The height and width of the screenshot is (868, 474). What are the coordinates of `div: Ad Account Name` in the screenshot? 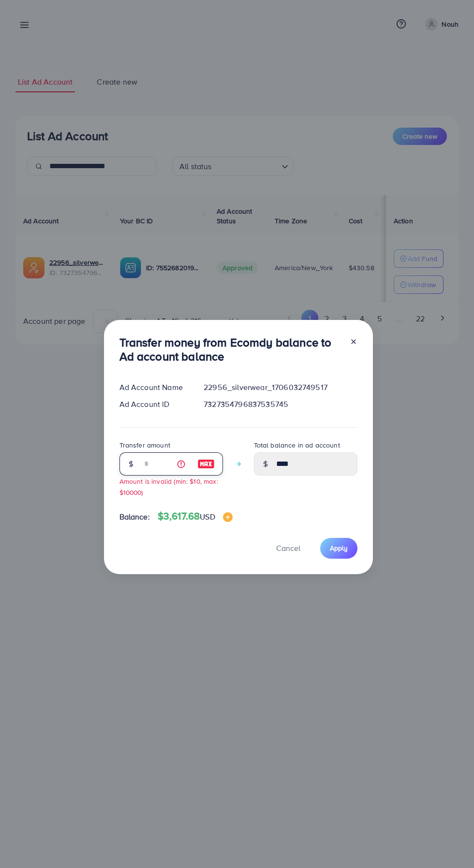 It's located at (154, 387).